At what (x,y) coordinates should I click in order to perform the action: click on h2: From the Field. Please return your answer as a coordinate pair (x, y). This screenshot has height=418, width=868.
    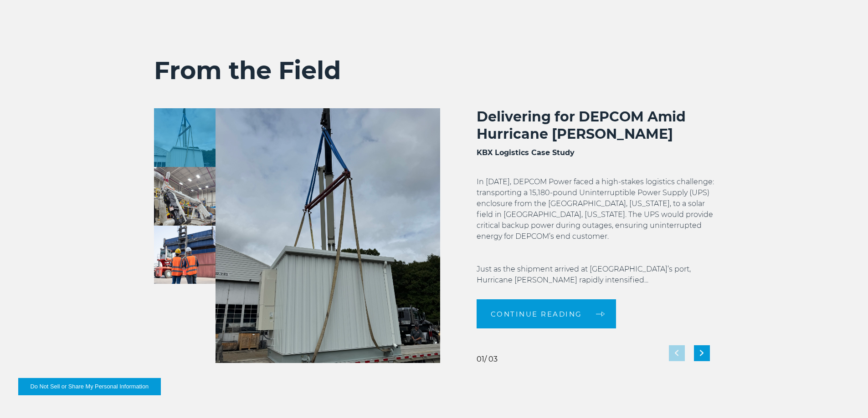
    Looking at the image, I should click on (434, 70).